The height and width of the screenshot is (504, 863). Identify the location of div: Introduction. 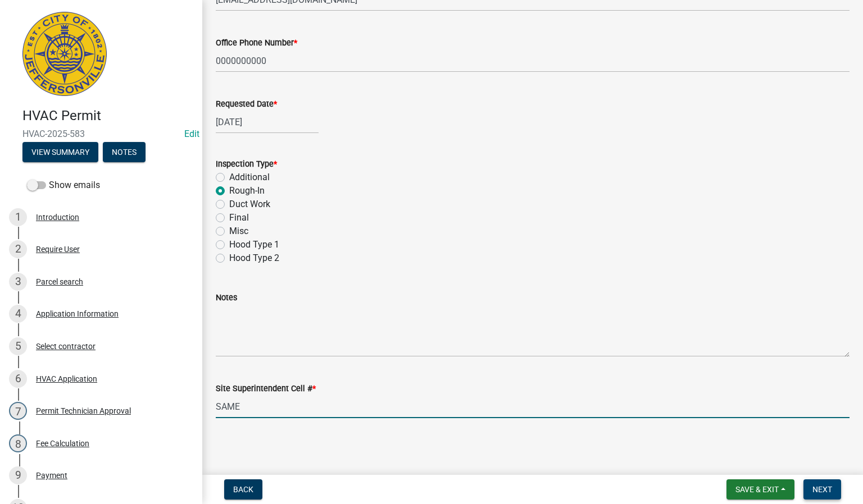
(57, 217).